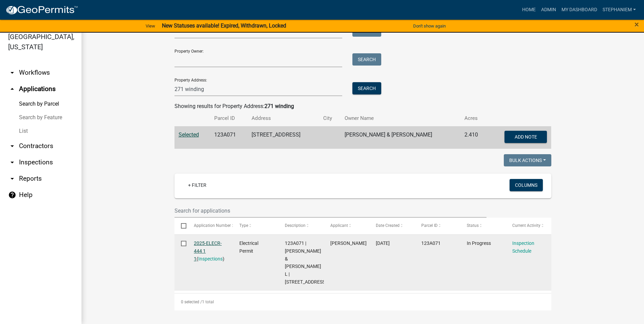 The image size is (644, 324). What do you see at coordinates (619, 10) in the screenshot?
I see `a: StephanieM` at bounding box center [619, 10].